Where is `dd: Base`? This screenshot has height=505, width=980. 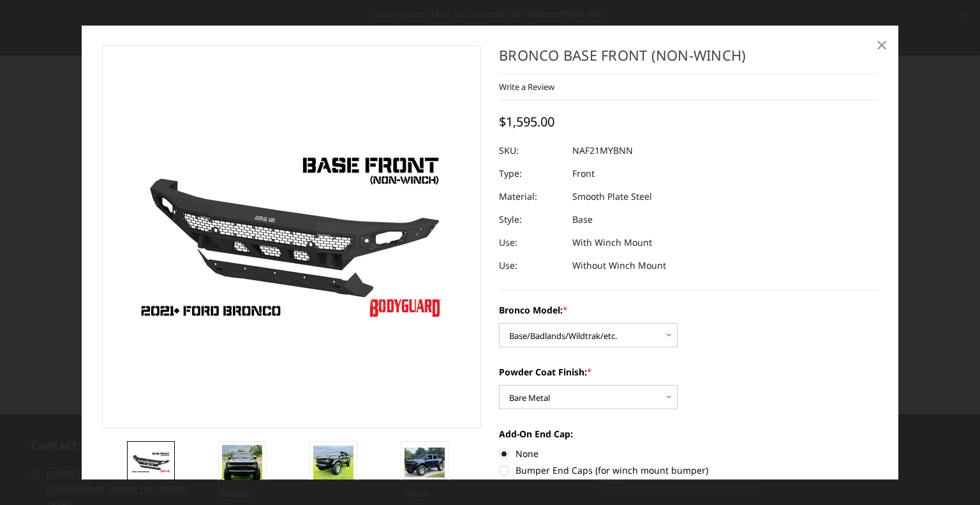
dd: Base is located at coordinates (582, 220).